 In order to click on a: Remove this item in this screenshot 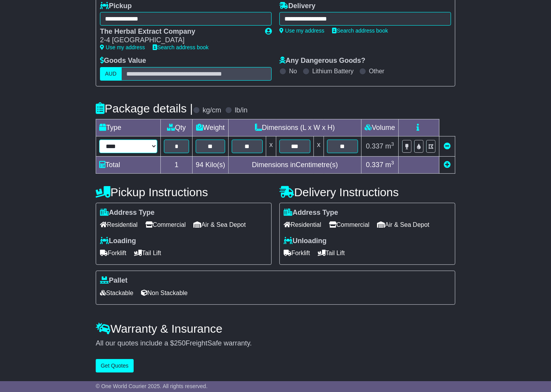, I will do `click(447, 146)`.